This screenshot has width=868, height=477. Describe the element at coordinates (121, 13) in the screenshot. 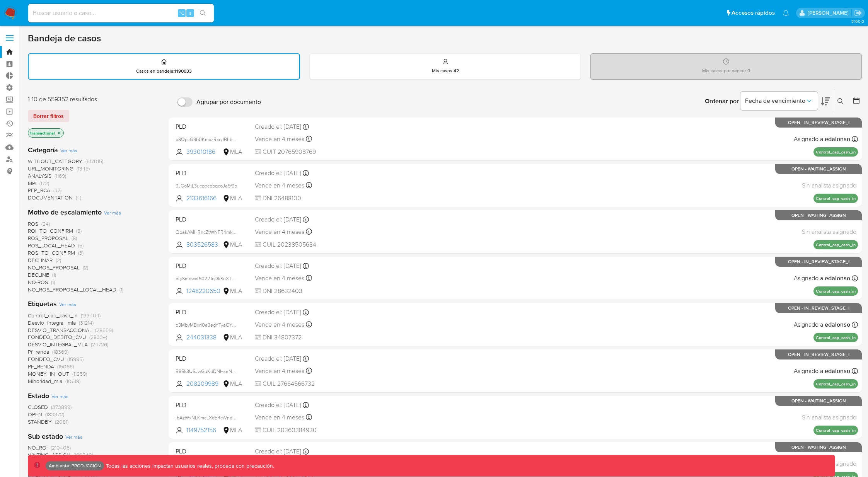

I see `input: Buscar usuario o caso...` at that location.